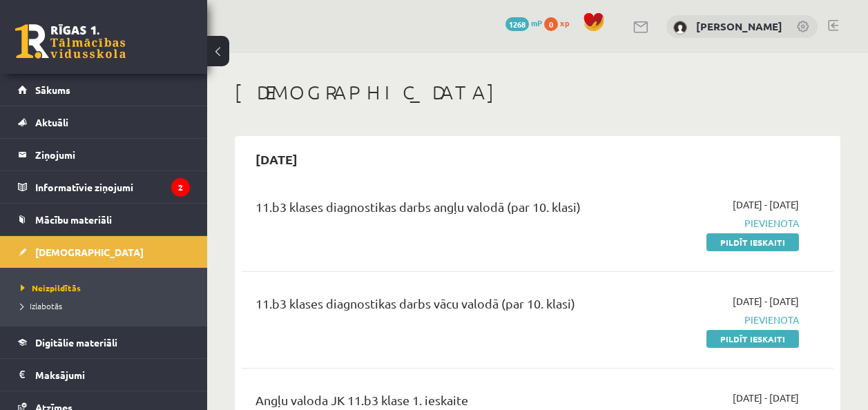 Image resolution: width=868 pixels, height=410 pixels. I want to click on img: Linda Švagre, so click(680, 28).